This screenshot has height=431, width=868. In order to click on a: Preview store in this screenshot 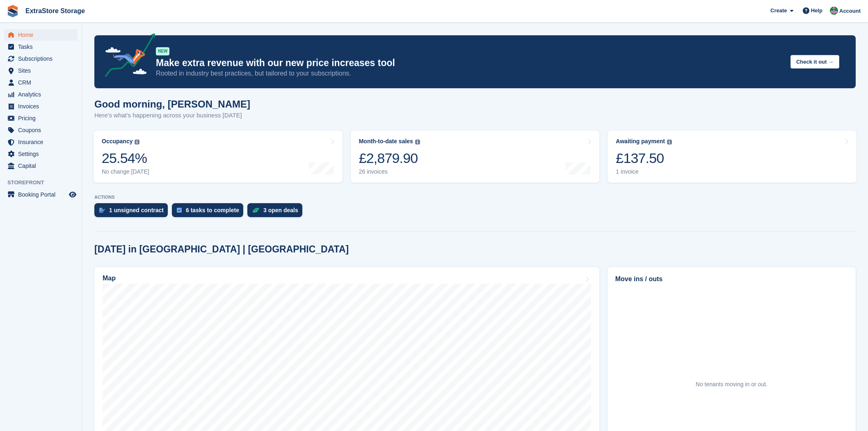, I will do `click(72, 195)`.